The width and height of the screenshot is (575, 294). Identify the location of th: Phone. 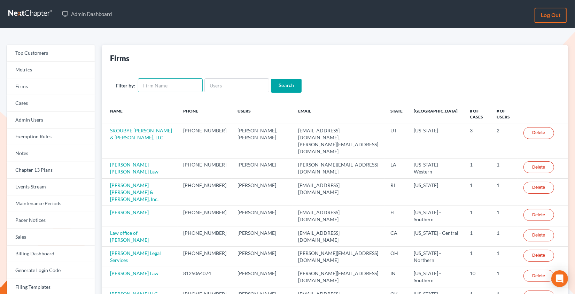
(205, 114).